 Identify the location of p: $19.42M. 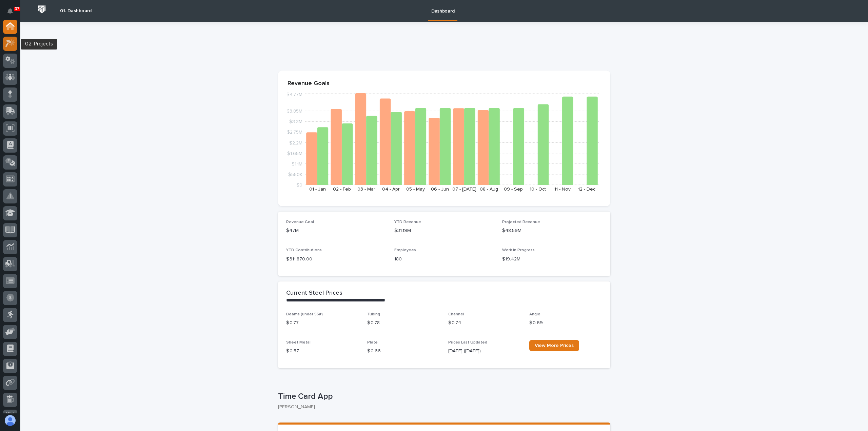
(552, 259).